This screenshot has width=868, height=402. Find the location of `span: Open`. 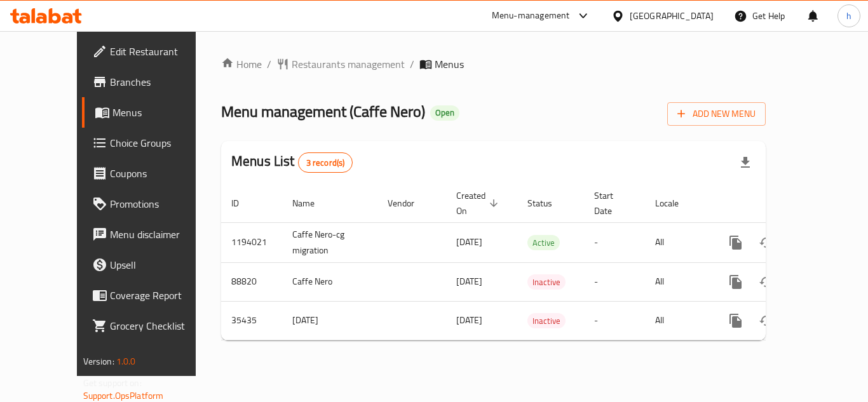

span: Open is located at coordinates (445, 112).